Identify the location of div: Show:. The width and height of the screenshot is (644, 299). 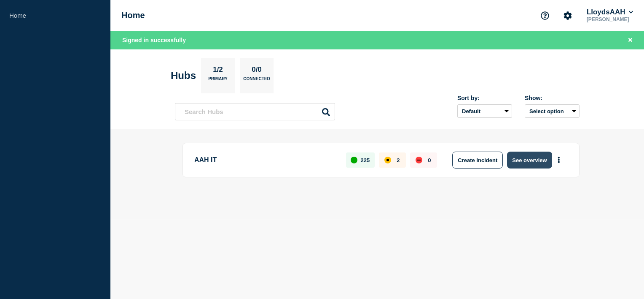
(553, 98).